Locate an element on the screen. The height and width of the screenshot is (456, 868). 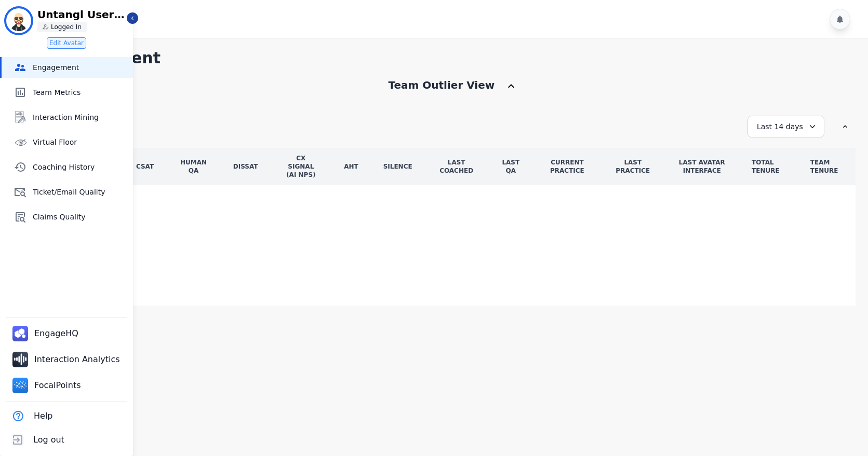
p: Logged In is located at coordinates (66, 27).